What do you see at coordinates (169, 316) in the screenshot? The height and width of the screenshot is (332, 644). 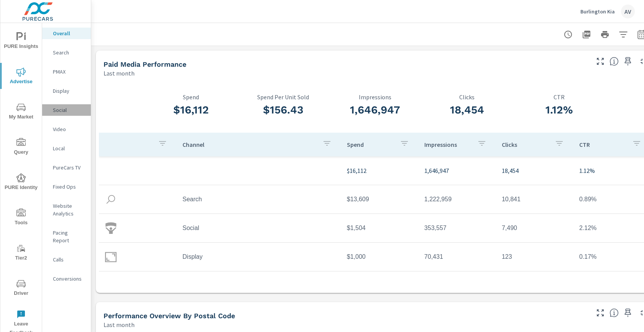 I see `h5: Performance Overview By Postal Code` at bounding box center [169, 316].